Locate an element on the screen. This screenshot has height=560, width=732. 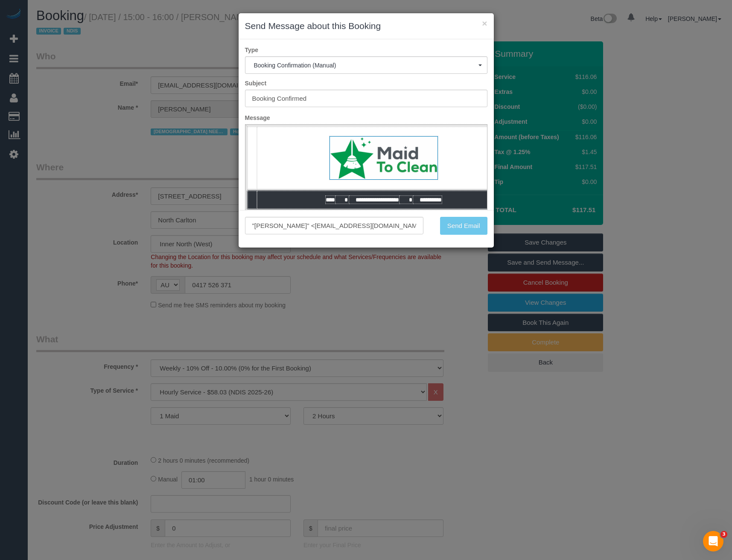
label: Message is located at coordinates (366, 118).